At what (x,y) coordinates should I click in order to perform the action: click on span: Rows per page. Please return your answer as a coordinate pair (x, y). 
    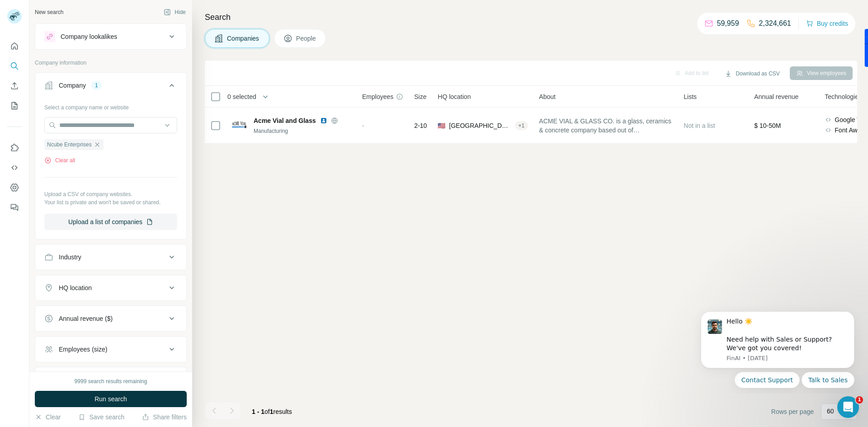
    Looking at the image, I should click on (792, 412).